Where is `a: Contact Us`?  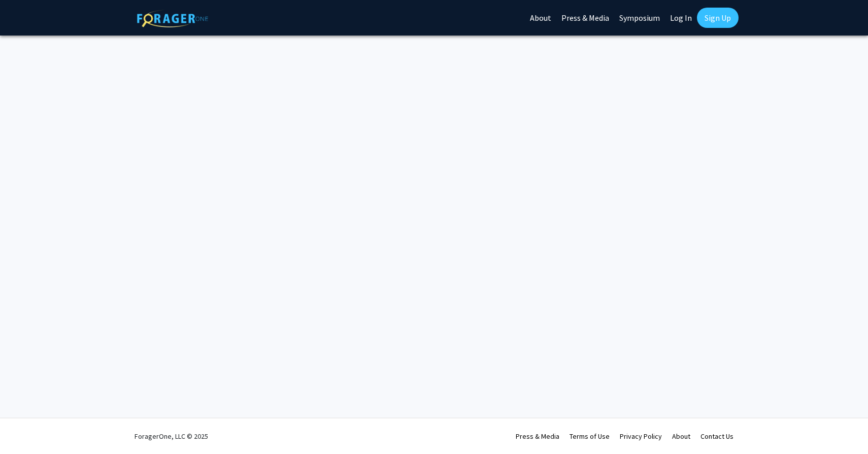 a: Contact Us is located at coordinates (717, 436).